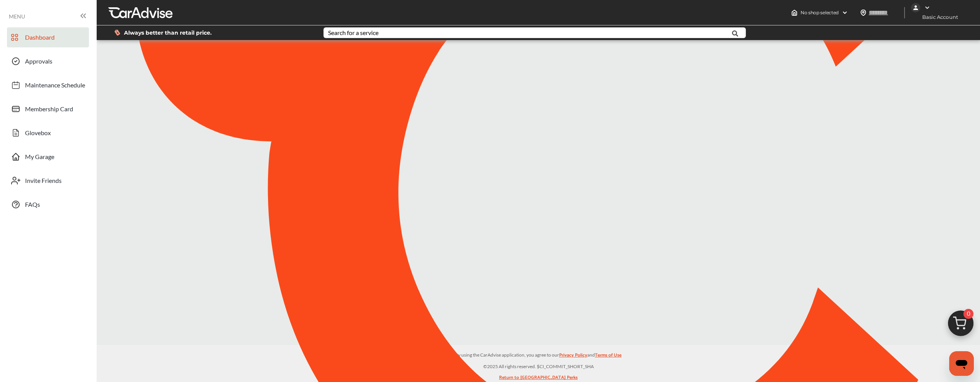 The width and height of the screenshot is (980, 382). What do you see at coordinates (43, 181) in the screenshot?
I see `span: Invite Friends` at bounding box center [43, 181].